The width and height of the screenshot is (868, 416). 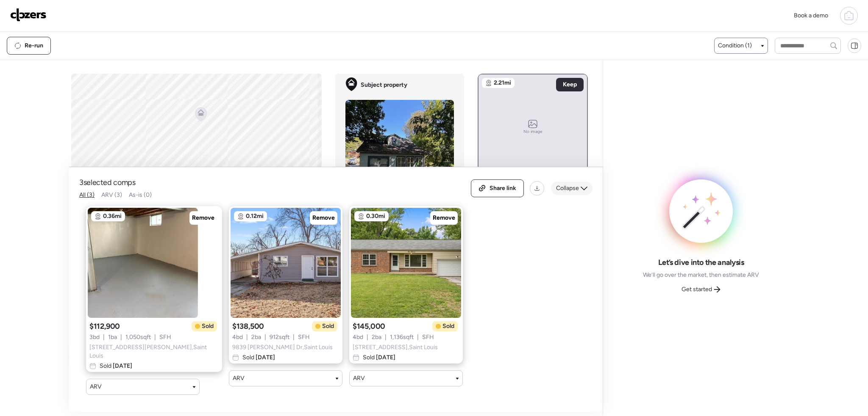 I want to click on span: 2.21mi, so click(x=502, y=83).